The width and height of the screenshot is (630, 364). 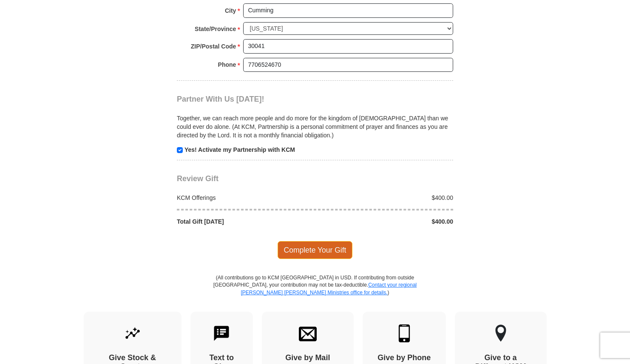 What do you see at coordinates (230, 10) in the screenshot?
I see `strong: City` at bounding box center [230, 10].